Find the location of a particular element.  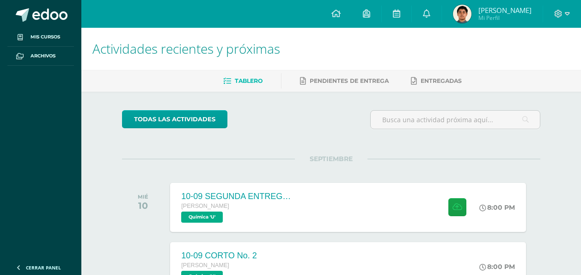

span: Archivos is located at coordinates (43, 56).